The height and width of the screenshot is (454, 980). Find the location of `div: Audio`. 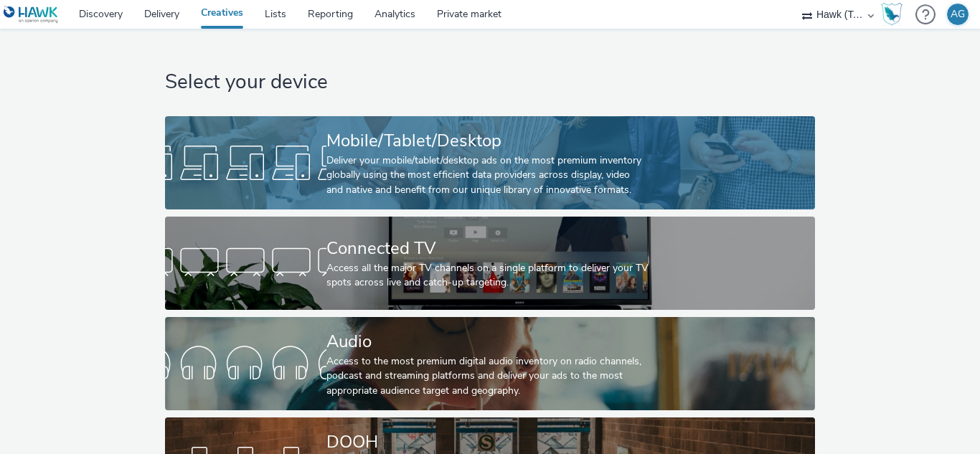

div: Audio is located at coordinates (487, 342).